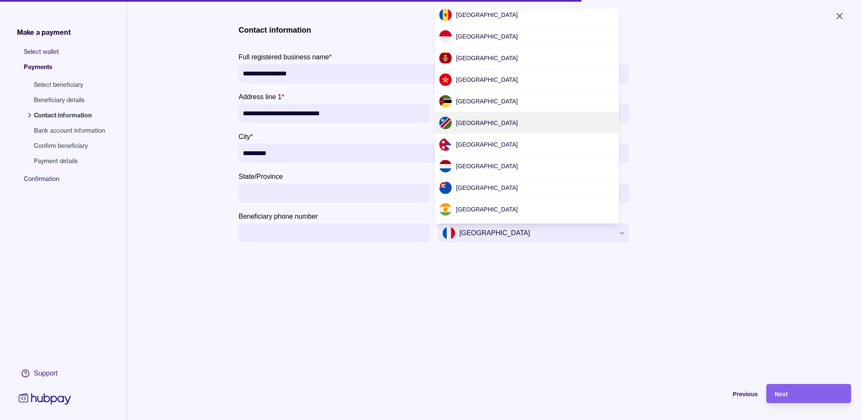  I want to click on img: ne, so click(446, 210).